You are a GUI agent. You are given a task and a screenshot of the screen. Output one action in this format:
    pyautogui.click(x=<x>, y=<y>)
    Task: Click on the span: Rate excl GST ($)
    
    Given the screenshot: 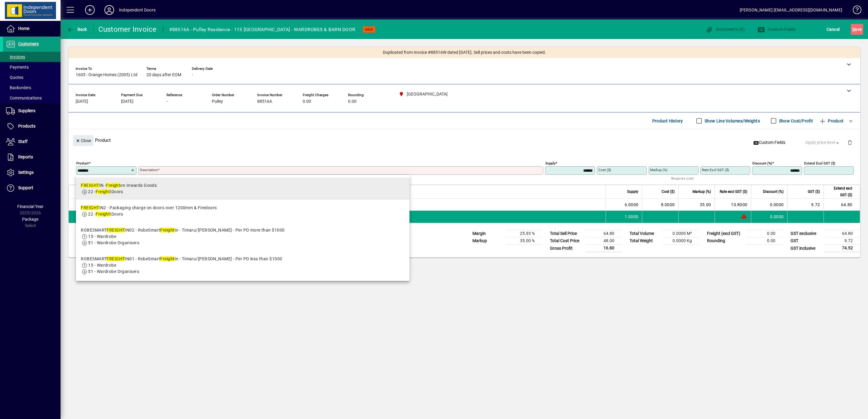 What is the action you would take?
    pyautogui.click(x=733, y=191)
    